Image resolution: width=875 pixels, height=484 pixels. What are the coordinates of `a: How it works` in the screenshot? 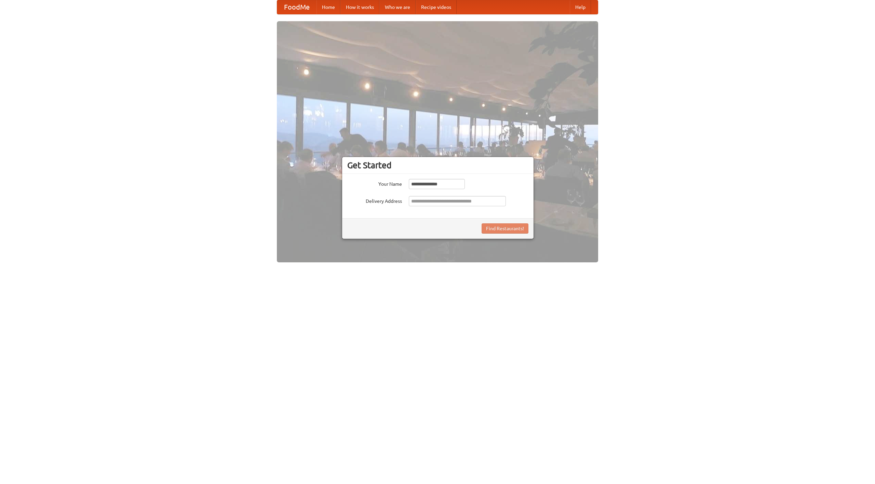 It's located at (360, 7).